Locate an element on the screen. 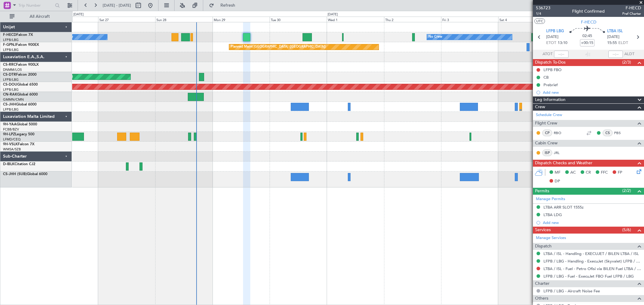 The width and height of the screenshot is (644, 305). span: Flight Crew is located at coordinates (546, 123).